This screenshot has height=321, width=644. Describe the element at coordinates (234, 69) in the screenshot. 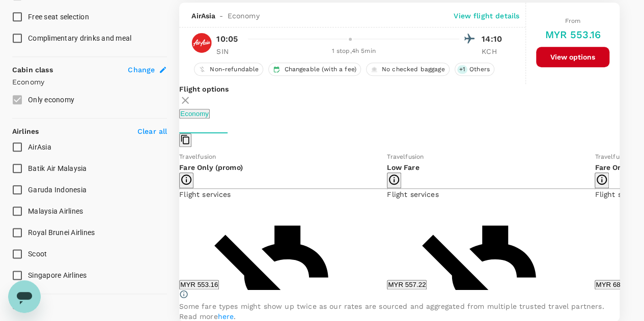

I see `span: Non-refundable` at that location.